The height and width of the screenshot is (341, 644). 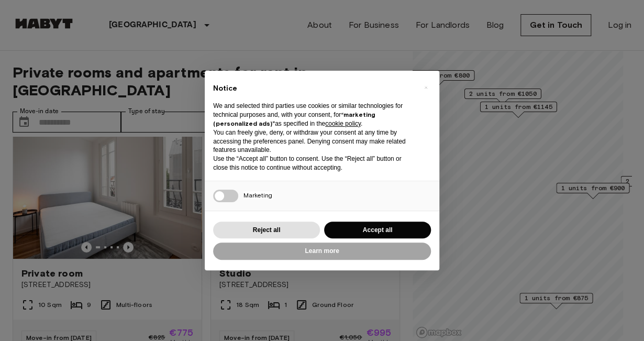 What do you see at coordinates (322, 251) in the screenshot?
I see `button: Learn more` at bounding box center [322, 251].